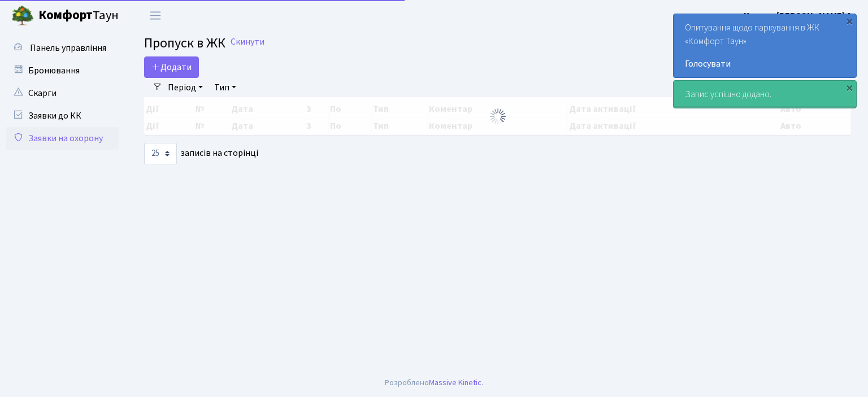 The image size is (868, 397). What do you see at coordinates (172, 67) in the screenshot?
I see `span: Додати` at bounding box center [172, 67].